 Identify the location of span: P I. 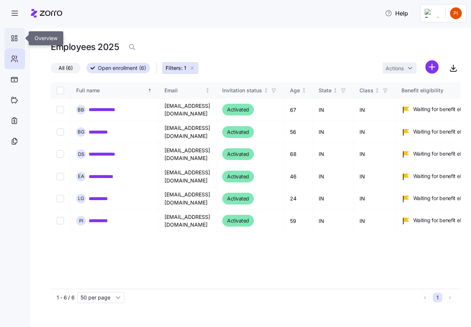
(81, 221).